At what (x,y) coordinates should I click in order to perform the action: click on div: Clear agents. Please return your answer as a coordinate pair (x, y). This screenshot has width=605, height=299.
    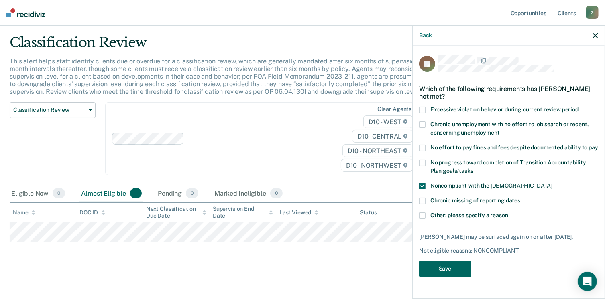
    Looking at the image, I should click on (394, 109).